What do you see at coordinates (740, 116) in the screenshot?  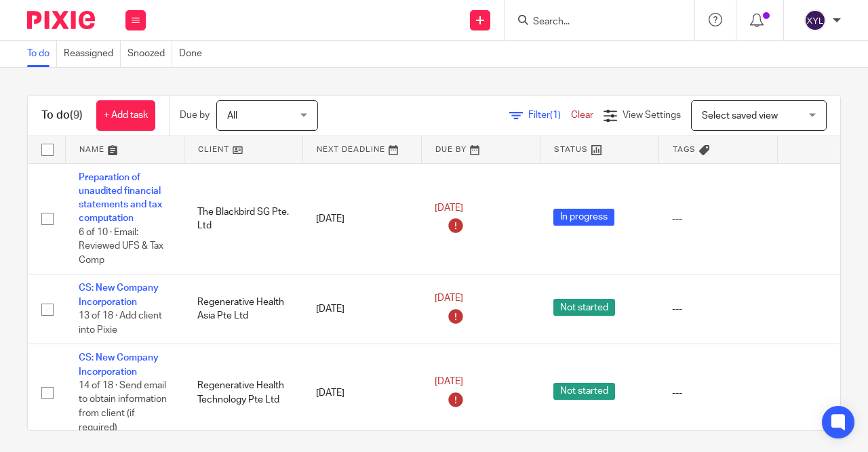 I see `span: Select saved view` at bounding box center [740, 116].